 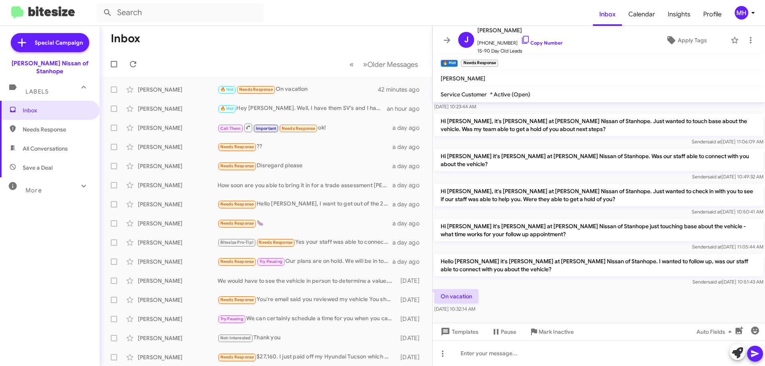 What do you see at coordinates (297, 89) in the screenshot?
I see `div: On vacation` at bounding box center [297, 89].